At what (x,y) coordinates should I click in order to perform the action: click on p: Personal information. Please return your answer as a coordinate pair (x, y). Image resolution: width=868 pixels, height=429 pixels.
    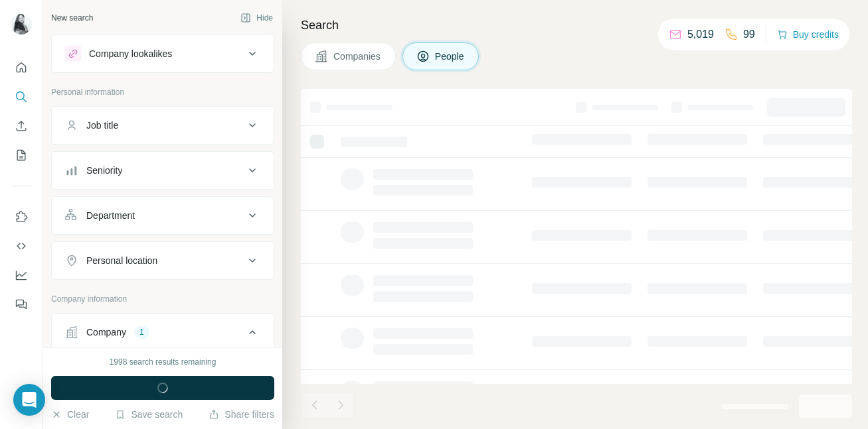
    Looking at the image, I should click on (163, 92).